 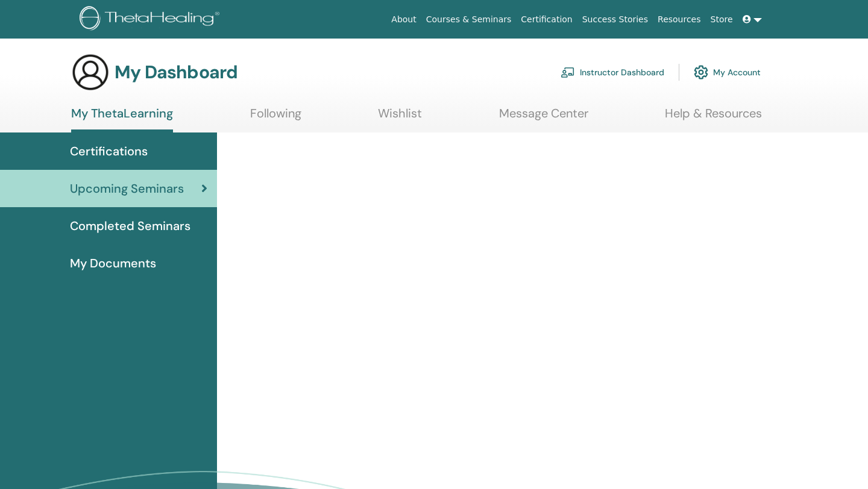 What do you see at coordinates (615, 20) in the screenshot?
I see `a: Success Stories` at bounding box center [615, 20].